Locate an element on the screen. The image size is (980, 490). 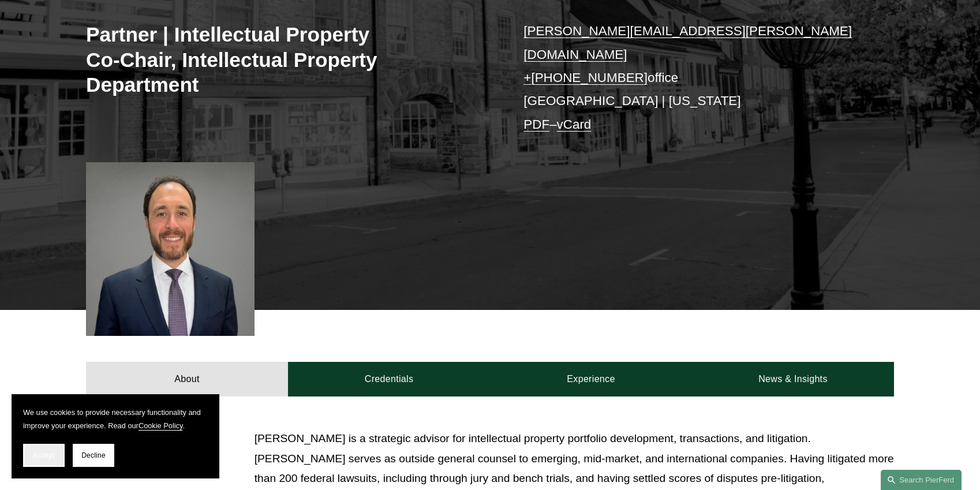
a: Search this site is located at coordinates (921, 480).